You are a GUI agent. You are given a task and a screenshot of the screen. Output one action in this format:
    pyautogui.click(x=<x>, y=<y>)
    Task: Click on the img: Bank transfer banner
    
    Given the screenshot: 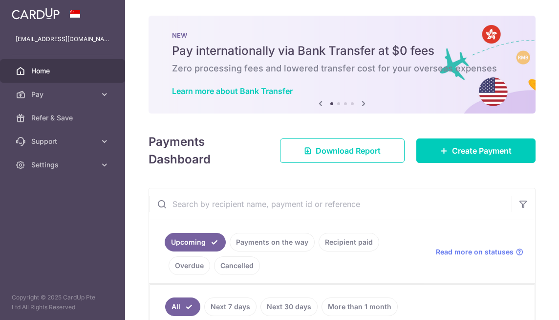 What is the action you would take?
    pyautogui.click(x=342, y=65)
    